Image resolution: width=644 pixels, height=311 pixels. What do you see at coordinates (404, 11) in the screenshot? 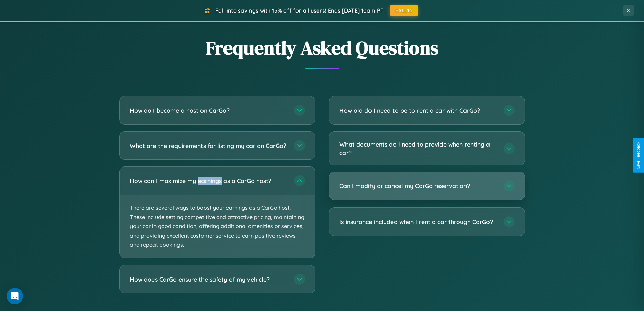
I see `button: FALL15` at bounding box center [404, 11].